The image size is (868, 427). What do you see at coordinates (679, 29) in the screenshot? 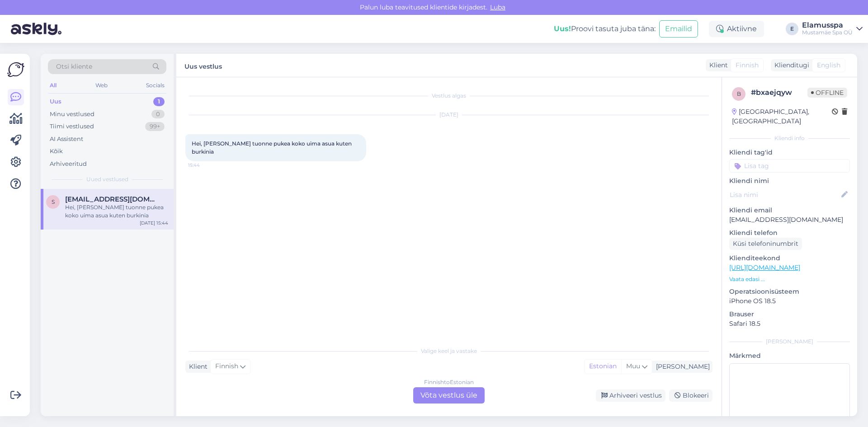
I see `button: Emailid` at bounding box center [679, 29].